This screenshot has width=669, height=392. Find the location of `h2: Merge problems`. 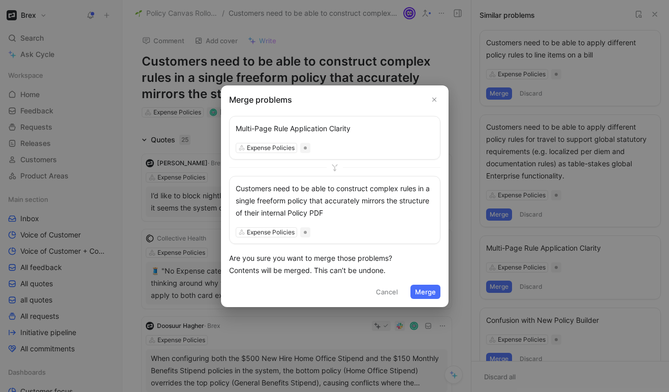

h2: Merge problems is located at coordinates (335, 99).